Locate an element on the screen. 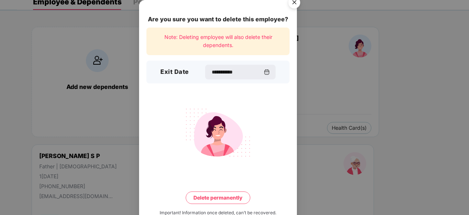  img: svg+xml;base64,PHN2ZyBpZD0iQ2FsZW5kYXItMzJ4MzIiIHhtbG5zPSJodHRwOi8vd3d3LnczLm9yZy8yMDAwL3N2ZyIgd2... is located at coordinates (267, 72).